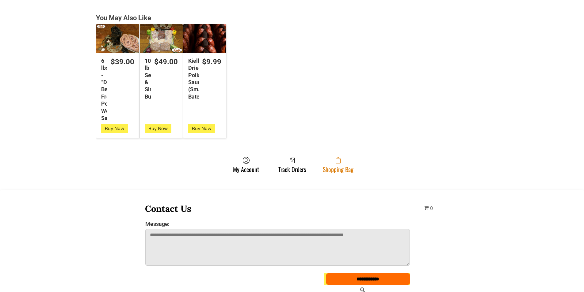  What do you see at coordinates (161, 79) in the screenshot?
I see `a: $49.0010 lb Seniors & Singles Bundles` at bounding box center [161, 79].